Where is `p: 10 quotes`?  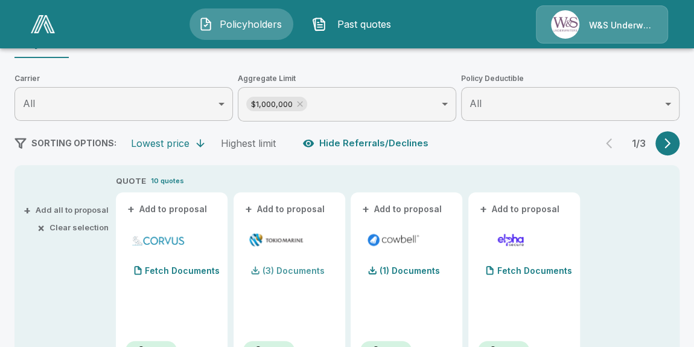 p: 10 quotes is located at coordinates (167, 181).